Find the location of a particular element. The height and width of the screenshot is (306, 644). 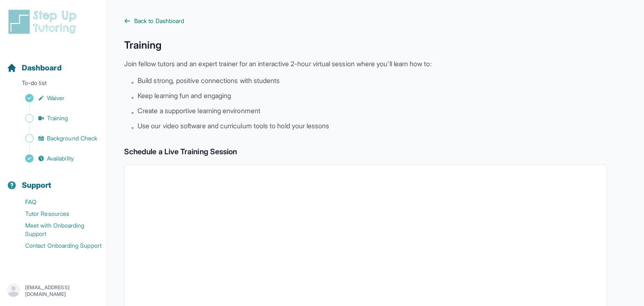

a: Dashboard is located at coordinates (34, 68).